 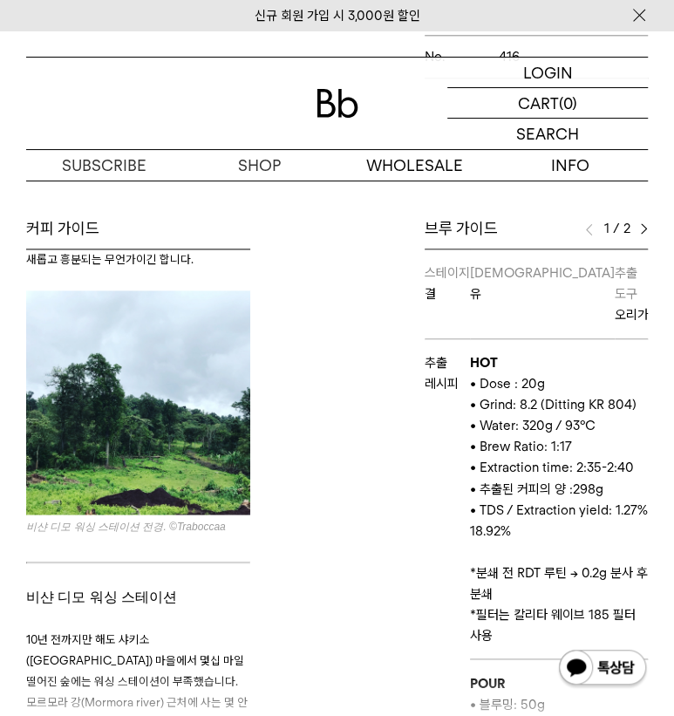 I want to click on span: 스테이지, so click(x=447, y=273).